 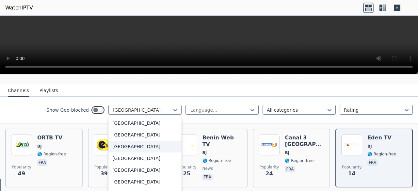 What do you see at coordinates (52, 138) in the screenshot?
I see `h6: ORTB TV` at bounding box center [52, 138].